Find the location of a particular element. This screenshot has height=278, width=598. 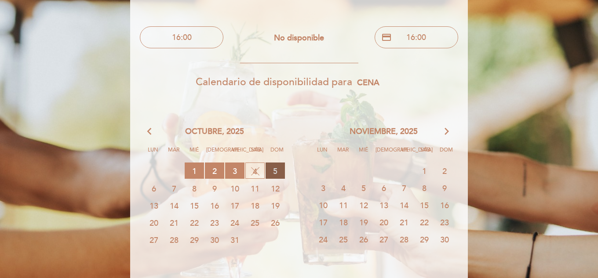

span: octubre, 2025 is located at coordinates (215, 132).